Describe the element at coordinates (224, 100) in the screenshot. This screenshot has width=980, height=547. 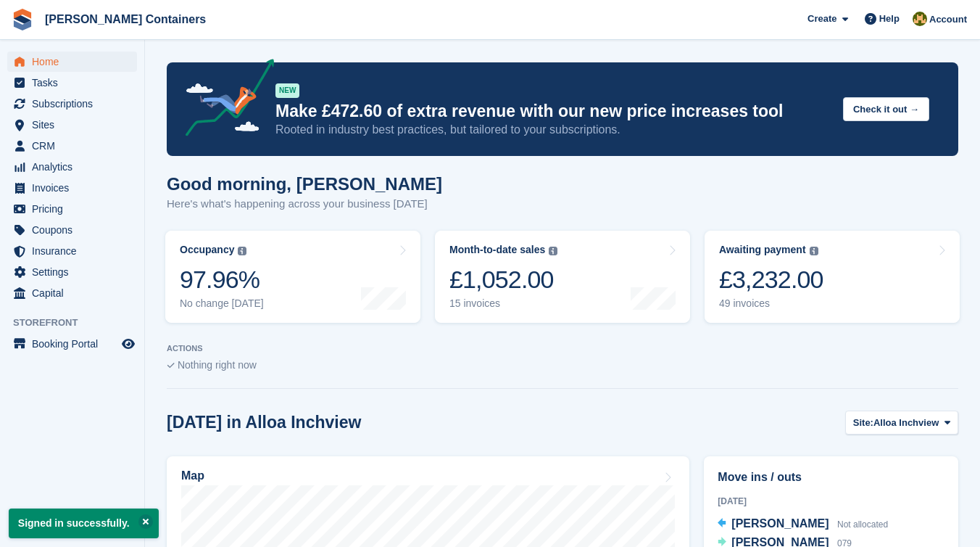
I see `img: price-adjustments-announcement-icon-8257ccfd72463d97f412b2fc003d46551f7dbcb40ab6d574587a9cd5c0d94...` at that location.